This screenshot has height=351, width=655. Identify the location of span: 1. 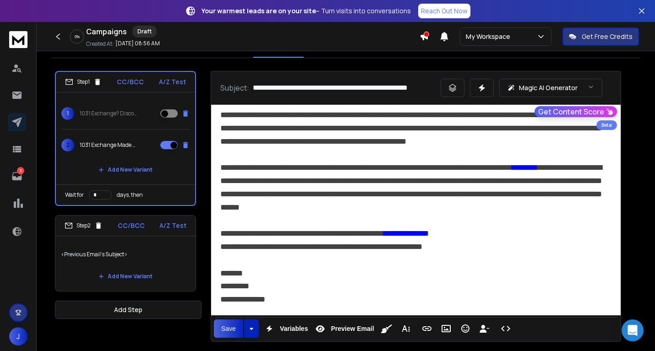
(68, 114).